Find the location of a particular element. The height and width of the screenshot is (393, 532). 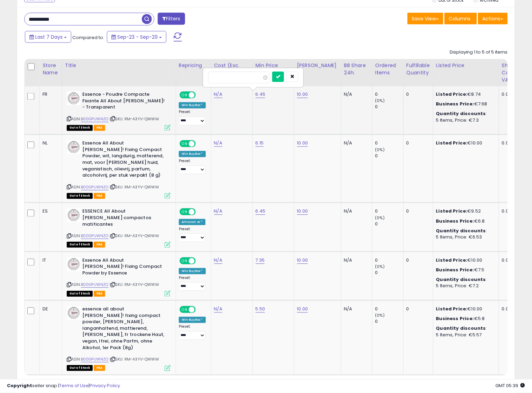

div: NL is located at coordinates (49, 143).